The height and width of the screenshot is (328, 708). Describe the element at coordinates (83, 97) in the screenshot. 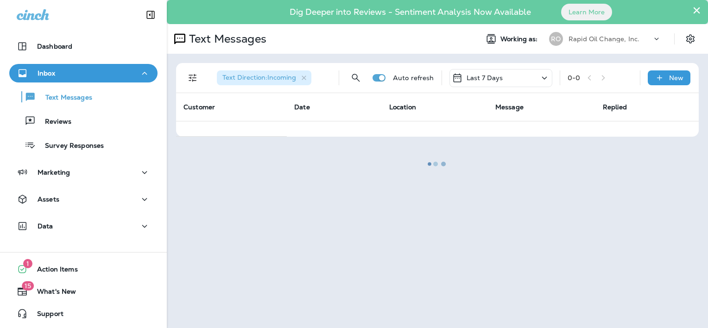

I see `button: Text Messages` at that location.